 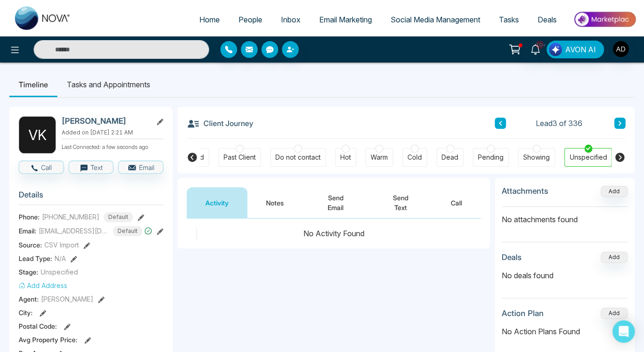 I want to click on span: Phone:, so click(x=29, y=216).